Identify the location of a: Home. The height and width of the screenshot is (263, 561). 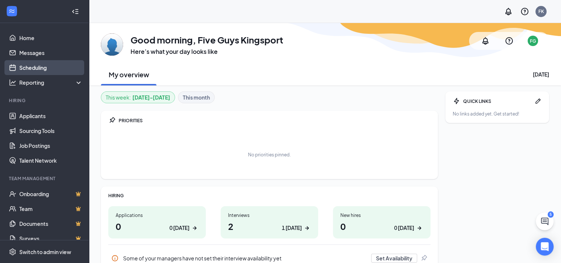
(51, 38).